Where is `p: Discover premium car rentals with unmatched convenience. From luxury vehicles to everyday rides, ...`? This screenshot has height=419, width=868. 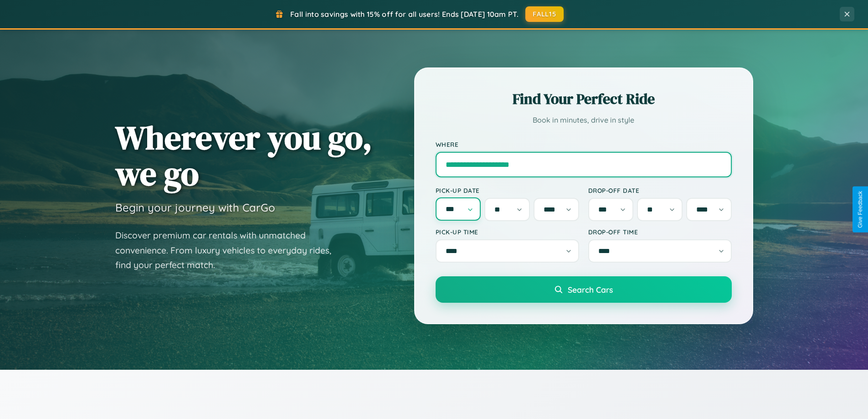
p: Discover premium car rentals with unmatched convenience. From luxury vehicles to everyday rides, ... is located at coordinates (229, 250).